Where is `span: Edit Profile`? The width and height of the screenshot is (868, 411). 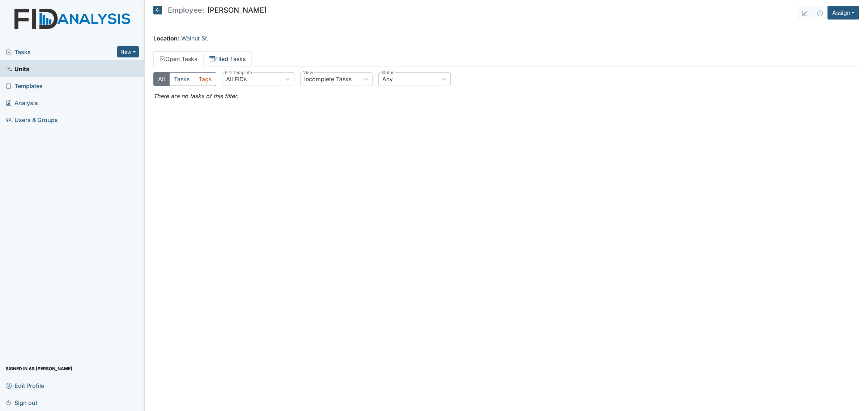 span: Edit Profile is located at coordinates (25, 386).